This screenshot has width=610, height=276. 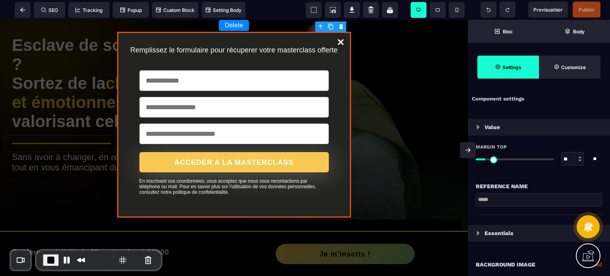 What do you see at coordinates (234, 142) in the screenshot?
I see `button: ACCEDER A LA MASTERCLASS` at bounding box center [234, 142].